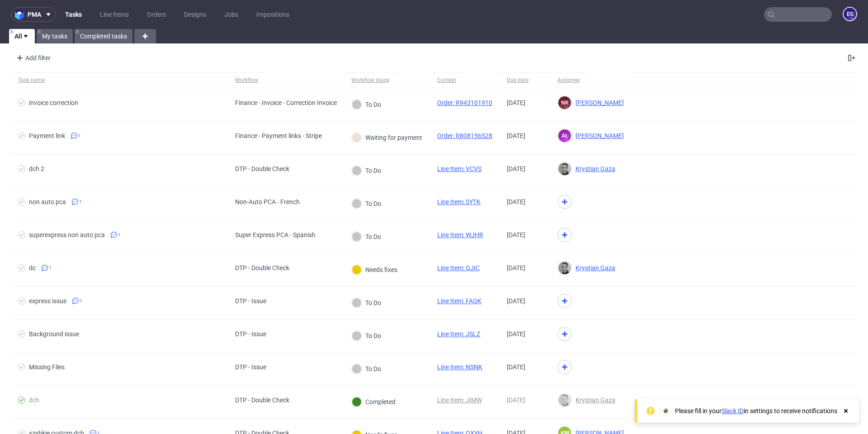  I want to click on a: My tasks, so click(54, 37).